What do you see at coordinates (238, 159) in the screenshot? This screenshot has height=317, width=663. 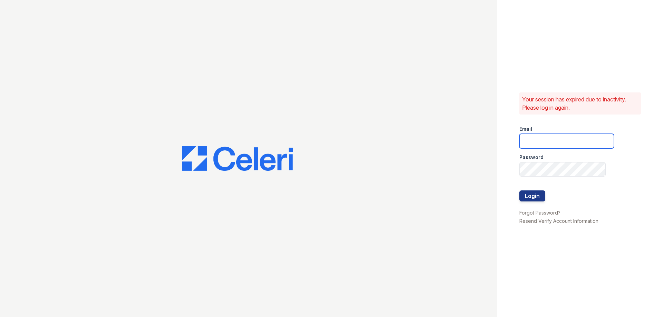 I see `img: CE_Logo_Blue-a8612792a0a2168367f1c8372b55b34899dd931a85d93a1a3d3e32e68fde9ad4.png` at bounding box center [238, 159].